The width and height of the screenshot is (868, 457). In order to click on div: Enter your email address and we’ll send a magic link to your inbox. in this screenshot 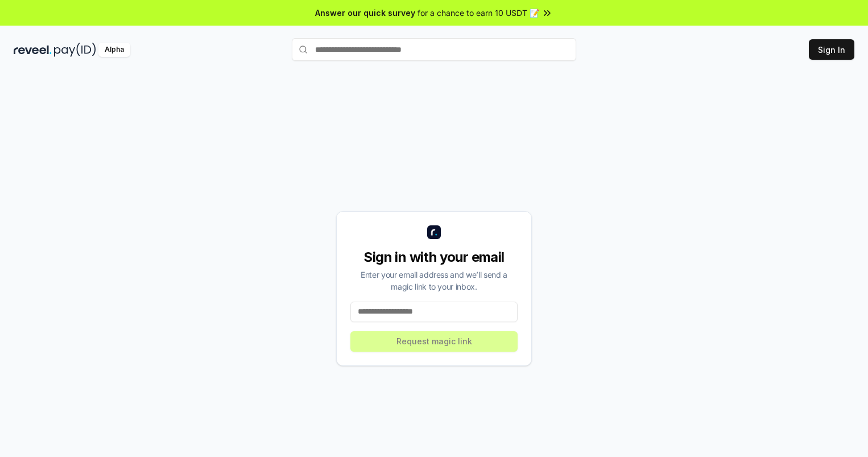, I will do `click(434, 281)`.